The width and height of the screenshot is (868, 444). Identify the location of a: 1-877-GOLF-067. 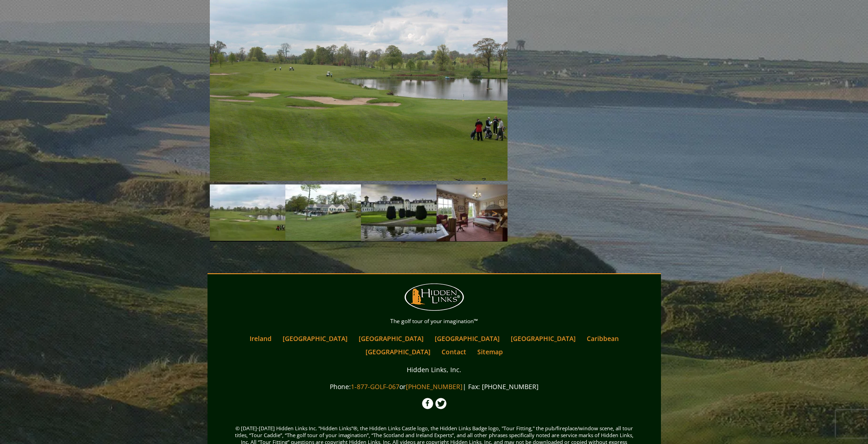
(375, 386).